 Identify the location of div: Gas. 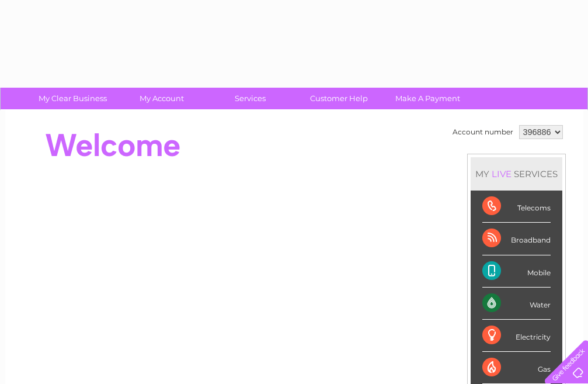
(517, 368).